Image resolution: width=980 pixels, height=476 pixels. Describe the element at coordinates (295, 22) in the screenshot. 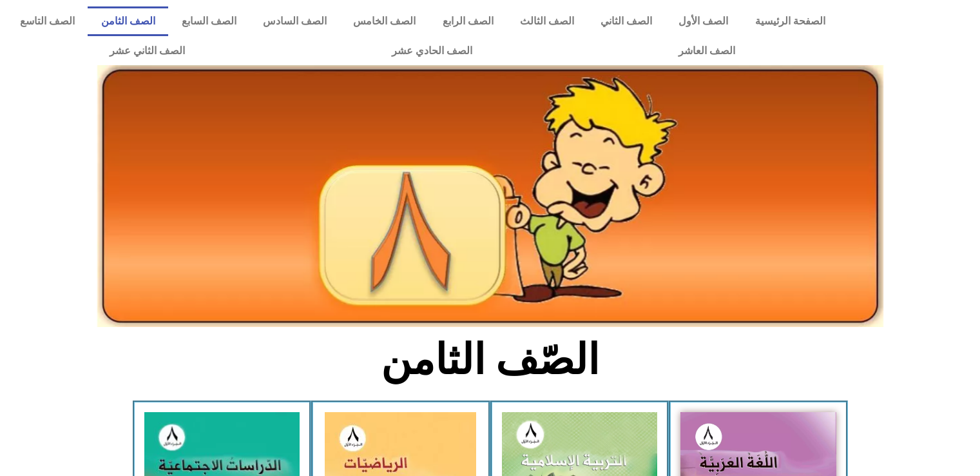

I see `a: الصف السادس` at that location.